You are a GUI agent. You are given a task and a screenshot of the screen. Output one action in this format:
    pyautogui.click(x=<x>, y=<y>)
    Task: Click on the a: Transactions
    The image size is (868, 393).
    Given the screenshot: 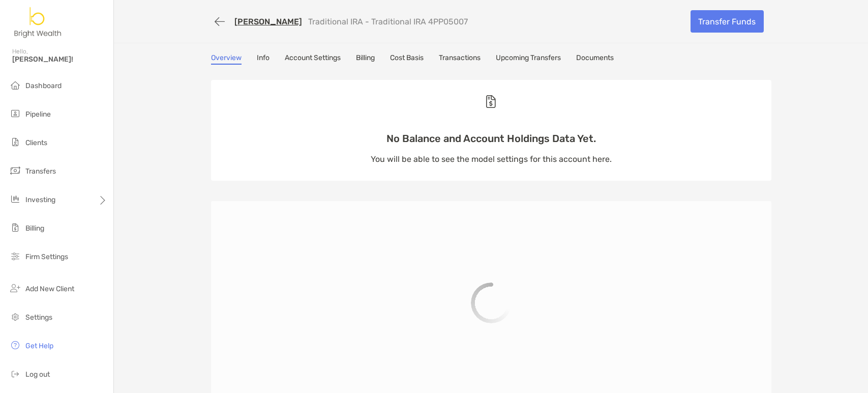 What is the action you would take?
    pyautogui.click(x=460, y=59)
    